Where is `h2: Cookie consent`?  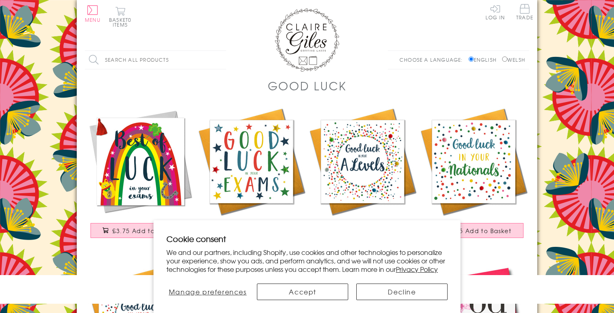 h2: Cookie consent is located at coordinates (307, 239).